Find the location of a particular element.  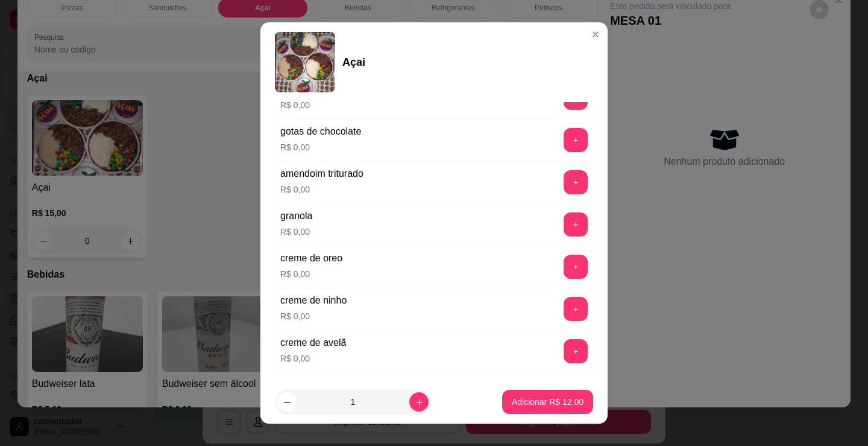

div: granola is located at coordinates (296, 216).